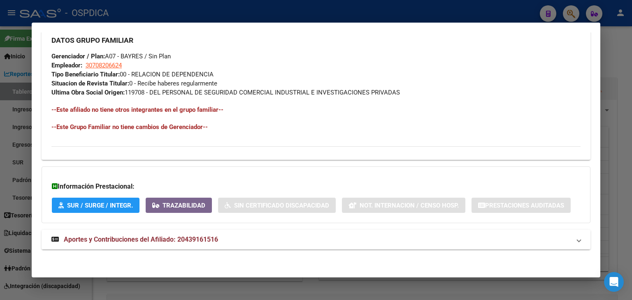 The image size is (632, 300). I want to click on h3: DATOS GRUPO FAMILIAR, so click(316, 40).